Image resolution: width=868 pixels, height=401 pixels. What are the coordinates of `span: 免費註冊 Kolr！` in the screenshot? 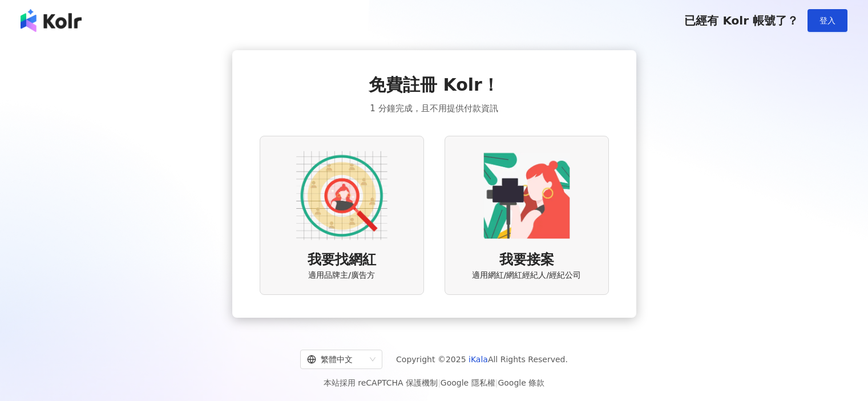 It's located at (434, 85).